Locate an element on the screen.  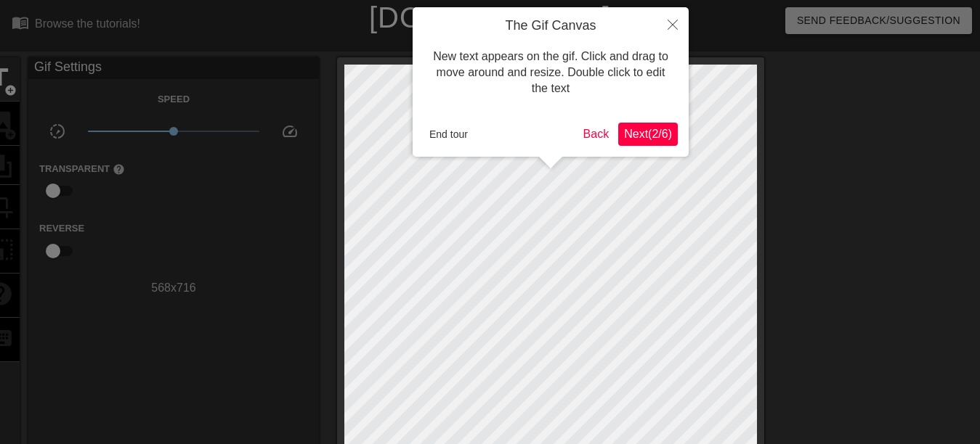
button: End tour is located at coordinates (448, 135).